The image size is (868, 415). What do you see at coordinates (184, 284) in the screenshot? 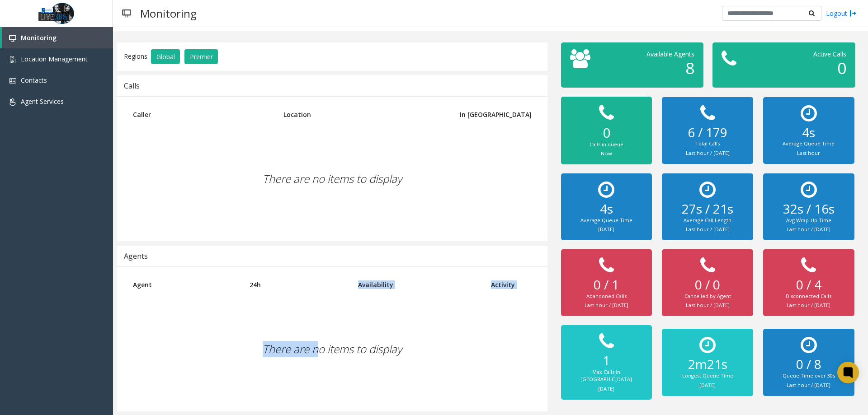
I see `th: Agent` at bounding box center [184, 284].